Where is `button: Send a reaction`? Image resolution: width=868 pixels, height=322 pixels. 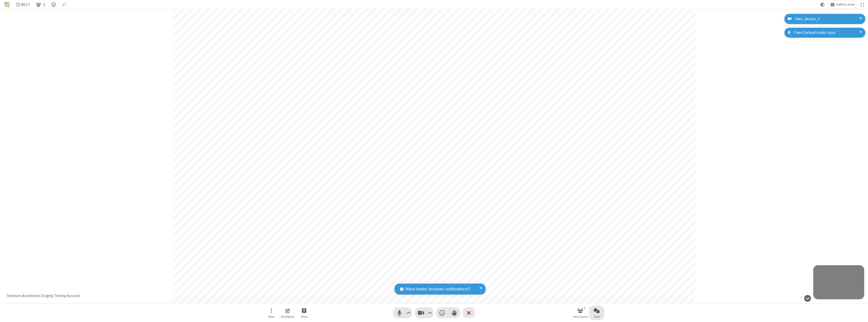
button: Send a reaction is located at coordinates (442, 312).